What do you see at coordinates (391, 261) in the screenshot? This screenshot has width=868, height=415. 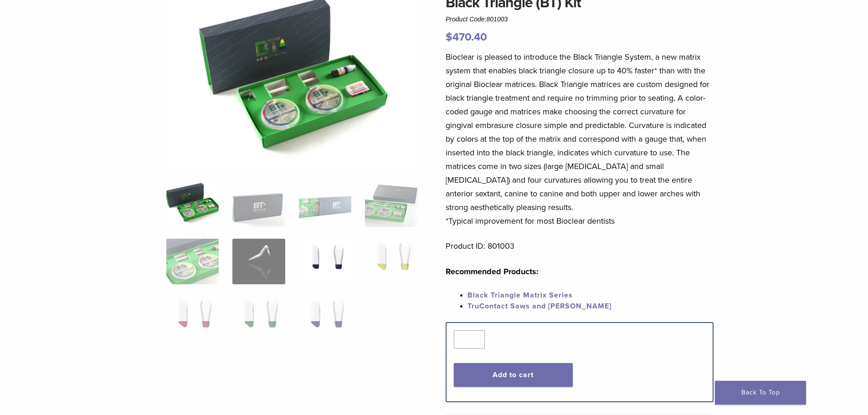 I see `img: Black Triangle (BT) Kit - Image 8` at bounding box center [391, 261].